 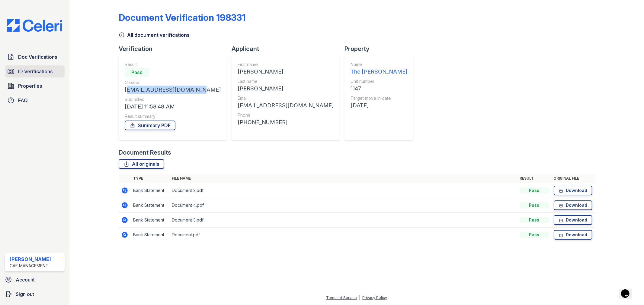 I want to click on div: Document Verification 198331, so click(x=182, y=17).